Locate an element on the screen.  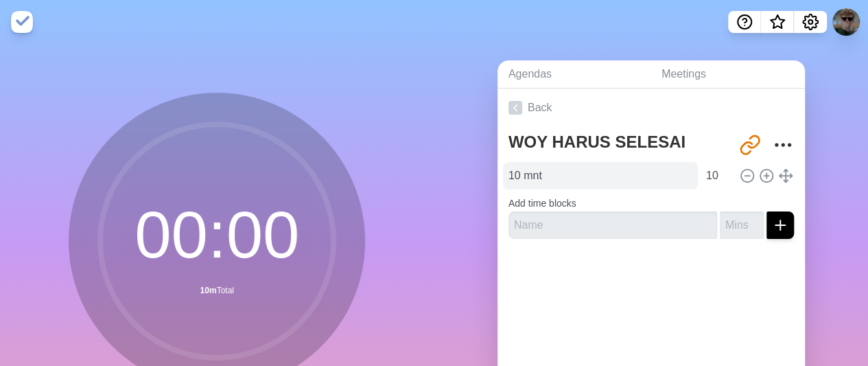
button: Share link is located at coordinates (751, 145).